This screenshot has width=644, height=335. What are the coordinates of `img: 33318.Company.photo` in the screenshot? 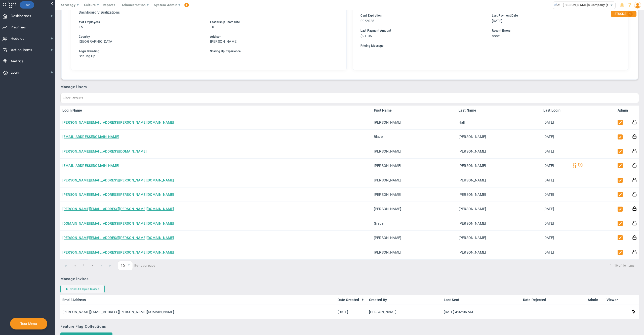 It's located at (557, 5).